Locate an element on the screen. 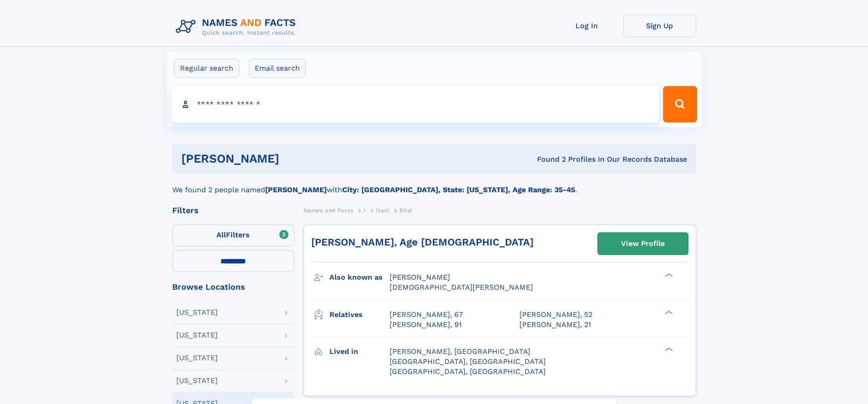  span: I is located at coordinates (364, 211).